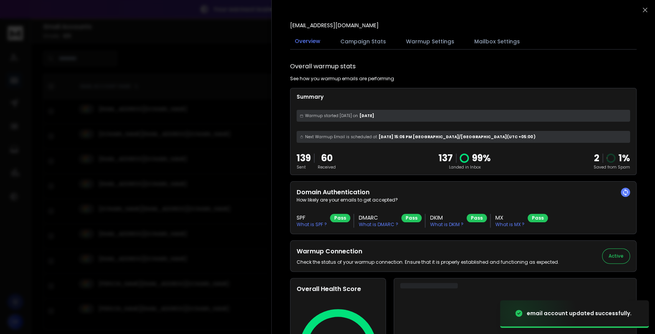 Image resolution: width=655 pixels, height=334 pixels. I want to click on h2: Overall Health Score, so click(338, 289).